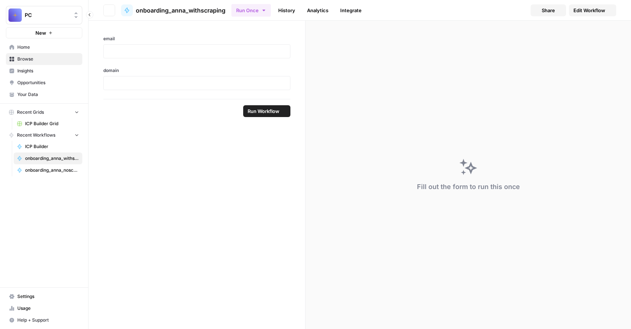  Describe the element at coordinates (48, 83) in the screenshot. I see `span: Opportunities` at that location.